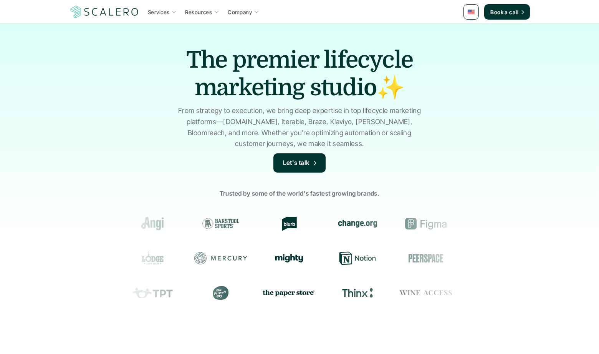 The width and height of the screenshot is (599, 354). What do you see at coordinates (300, 74) in the screenshot?
I see `h1: The premier lifecycle marketing studio✨` at bounding box center [300, 74].